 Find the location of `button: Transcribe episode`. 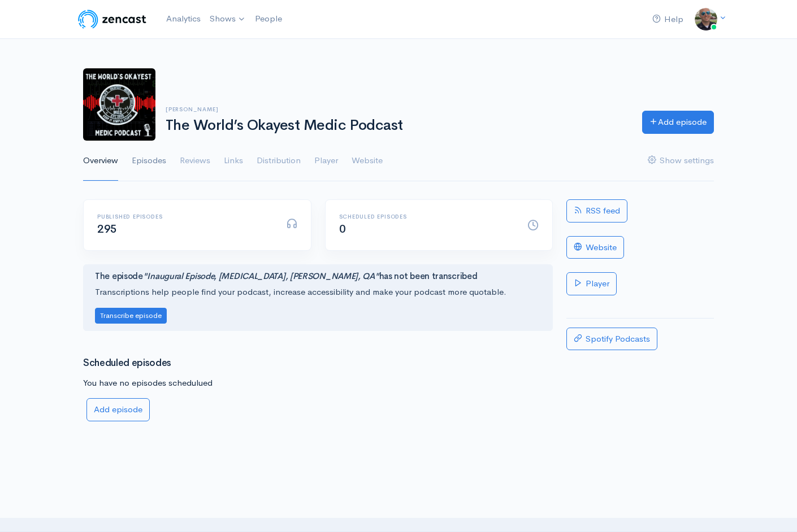

button: Transcribe episode is located at coordinates (130, 316).